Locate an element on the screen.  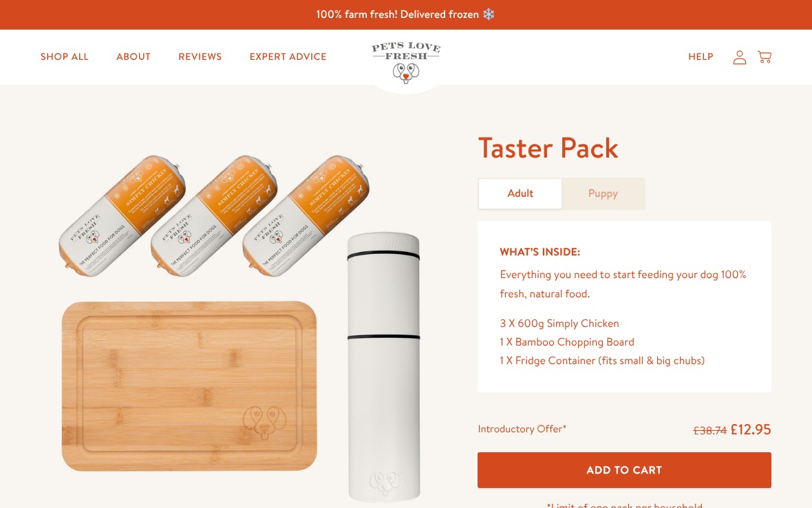
span: Add To Cart is located at coordinates (625, 469).